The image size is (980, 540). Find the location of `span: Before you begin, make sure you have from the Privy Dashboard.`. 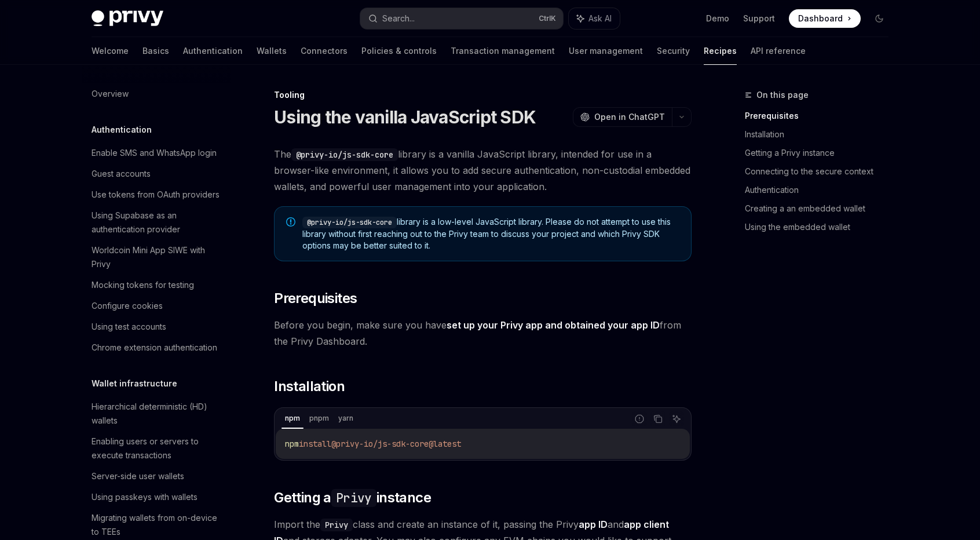

span: Before you begin, make sure you have from the Privy Dashboard. is located at coordinates (483, 333).